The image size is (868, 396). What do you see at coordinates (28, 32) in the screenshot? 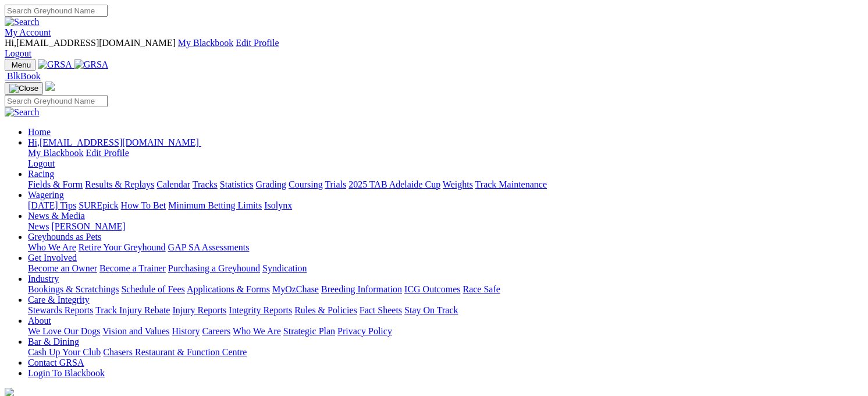
I see `a: My Account` at bounding box center [28, 32].